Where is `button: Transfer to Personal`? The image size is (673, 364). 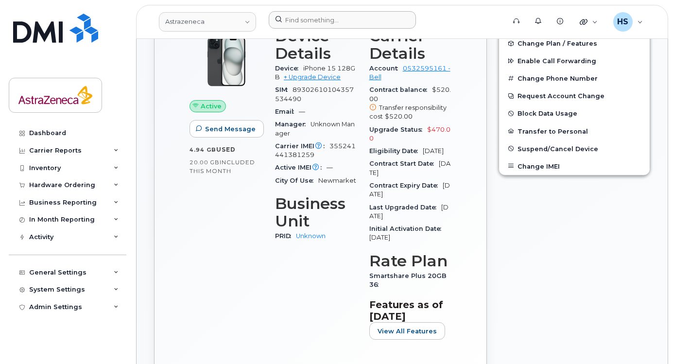
button: Transfer to Personal is located at coordinates (574, 131).